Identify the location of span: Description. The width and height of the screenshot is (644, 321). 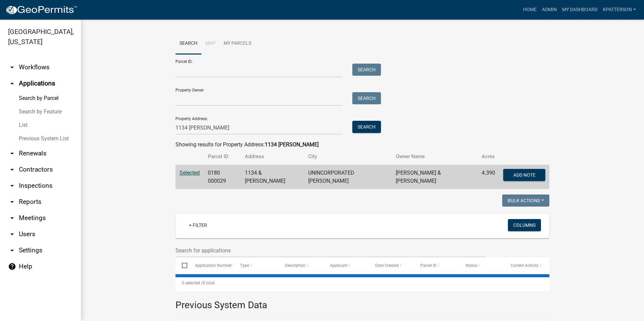
(295, 265).